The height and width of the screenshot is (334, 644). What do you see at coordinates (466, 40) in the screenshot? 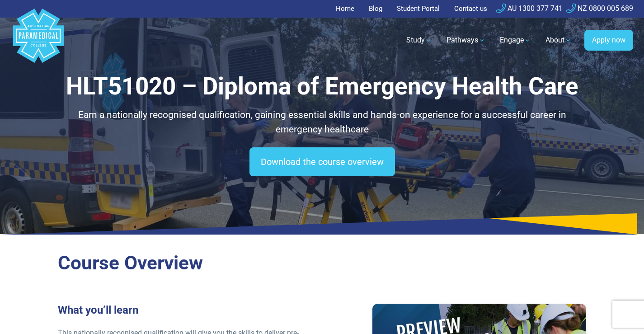
I see `a: Pathways` at bounding box center [466, 40].